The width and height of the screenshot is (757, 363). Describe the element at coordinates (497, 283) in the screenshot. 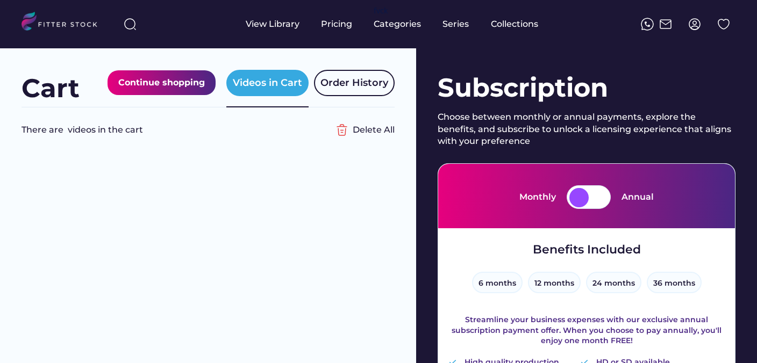

I see `button: 6 months` at that location.